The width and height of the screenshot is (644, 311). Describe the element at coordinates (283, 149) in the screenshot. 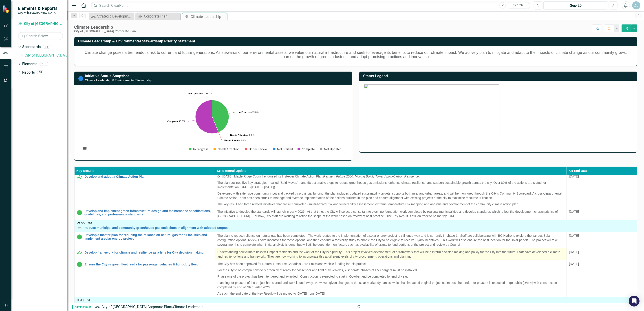

I see `button: Show Not Started` at that location.